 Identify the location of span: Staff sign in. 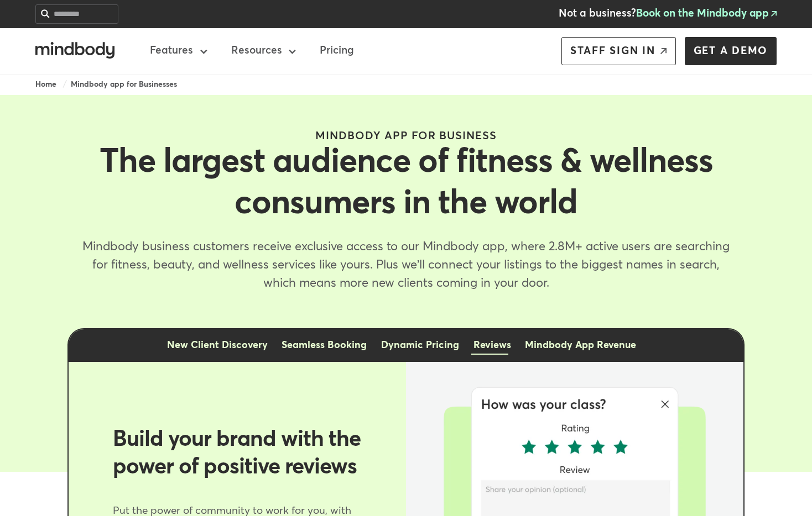
(618, 51).